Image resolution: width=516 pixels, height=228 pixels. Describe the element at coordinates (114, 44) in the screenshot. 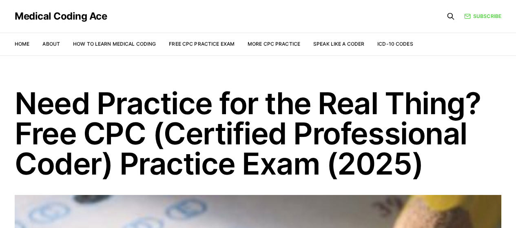

I see `a: How to Learn Medical Coding` at that location.